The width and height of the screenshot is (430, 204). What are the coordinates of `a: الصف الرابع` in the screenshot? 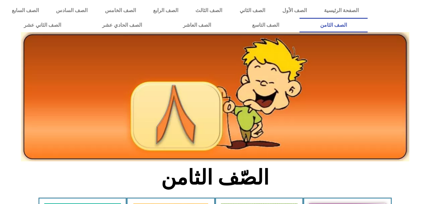 It's located at (166, 11).